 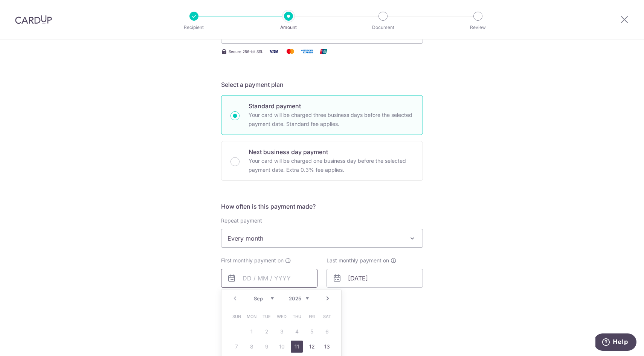 I want to click on span: Sunday, so click(x=237, y=317).